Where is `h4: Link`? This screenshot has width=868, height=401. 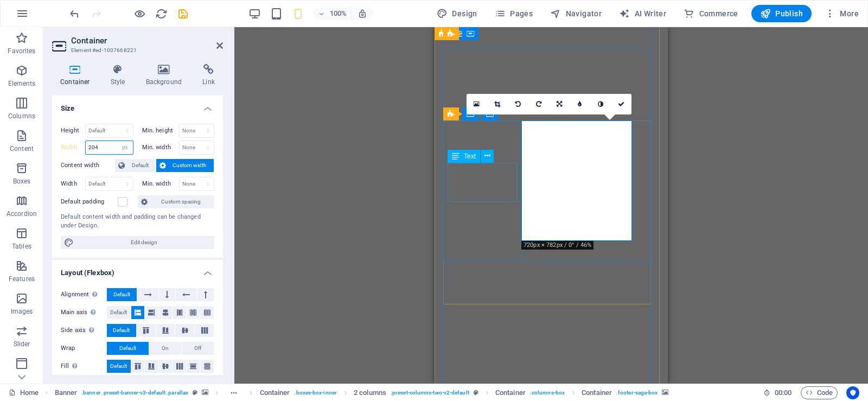 h4: Link is located at coordinates (208, 75).